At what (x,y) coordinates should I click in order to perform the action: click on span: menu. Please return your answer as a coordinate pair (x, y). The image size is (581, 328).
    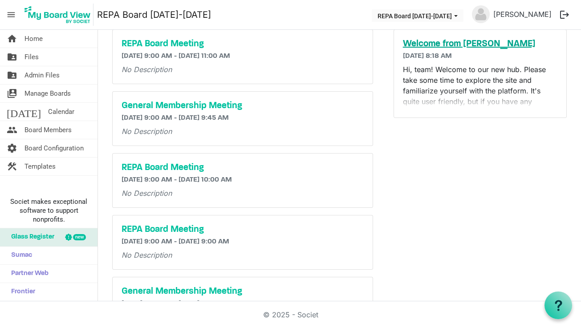
    Looking at the image, I should click on (11, 15).